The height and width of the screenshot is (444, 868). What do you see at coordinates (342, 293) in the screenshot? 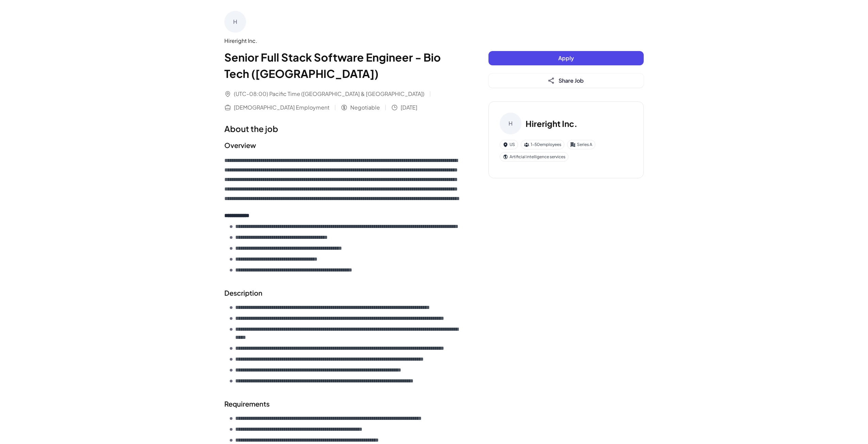
I see `h2: Description` at bounding box center [342, 293].